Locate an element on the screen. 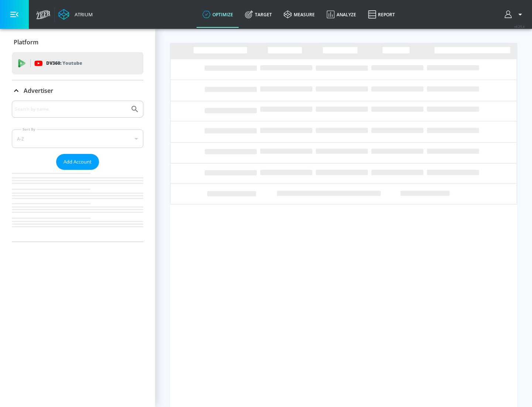 The width and height of the screenshot is (532, 407). div: A-Z is located at coordinates (78, 139).